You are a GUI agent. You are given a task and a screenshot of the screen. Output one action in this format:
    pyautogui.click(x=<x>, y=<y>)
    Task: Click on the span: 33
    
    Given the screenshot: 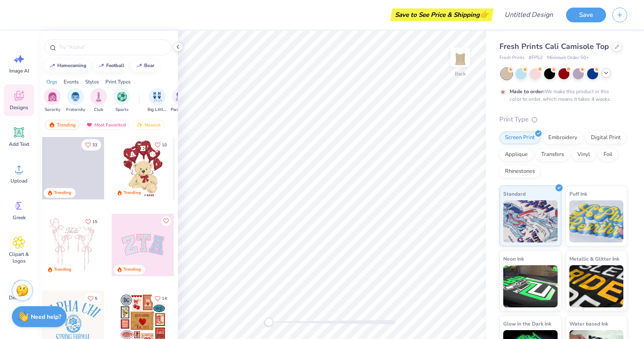 What is the action you would take?
    pyautogui.click(x=95, y=145)
    